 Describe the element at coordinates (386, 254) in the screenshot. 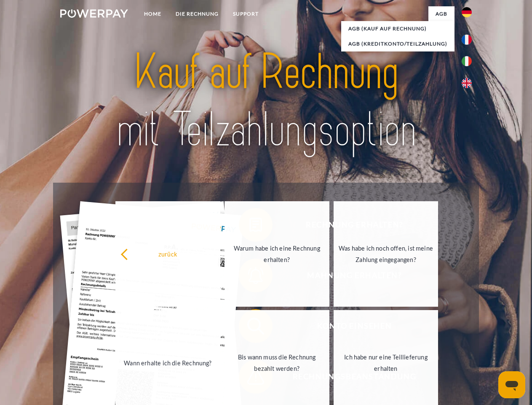

I see `a: Was habe ich noch offen, ist meine Zahlung eingegangen?` at that location.